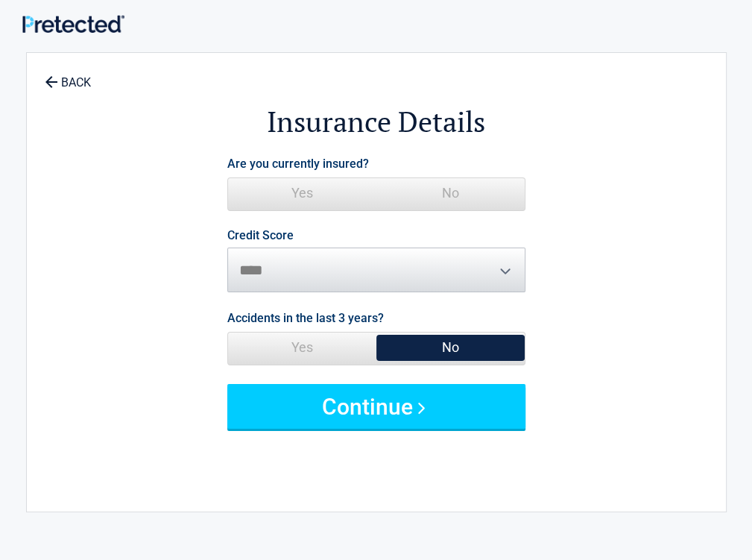 The height and width of the screenshot is (560, 752). Describe the element at coordinates (305, 317) in the screenshot. I see `label: Accidents in the last 3 years?` at that location.